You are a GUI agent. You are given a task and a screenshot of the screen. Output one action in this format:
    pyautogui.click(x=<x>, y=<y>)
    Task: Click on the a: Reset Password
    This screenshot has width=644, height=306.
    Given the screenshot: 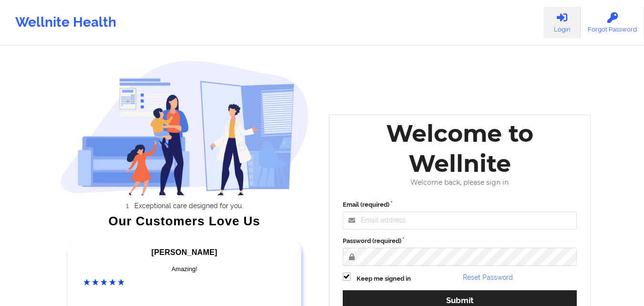 What is the action you would take?
    pyautogui.click(x=488, y=277)
    